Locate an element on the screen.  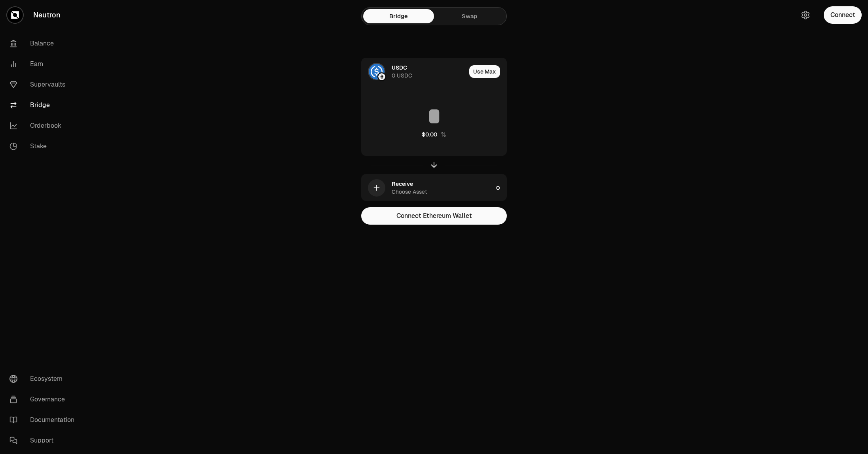
div: $0.00 is located at coordinates (429, 134).